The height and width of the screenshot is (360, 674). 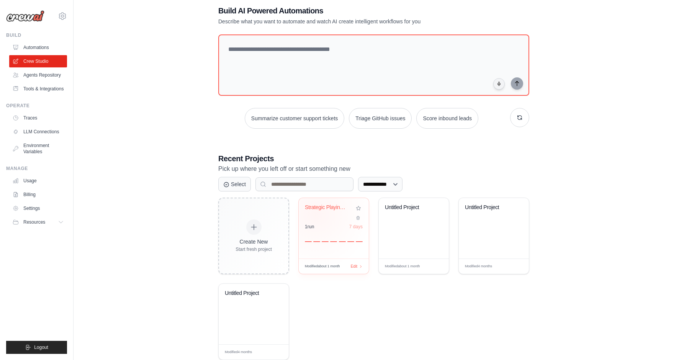 I want to click on a: Billing, so click(x=38, y=195).